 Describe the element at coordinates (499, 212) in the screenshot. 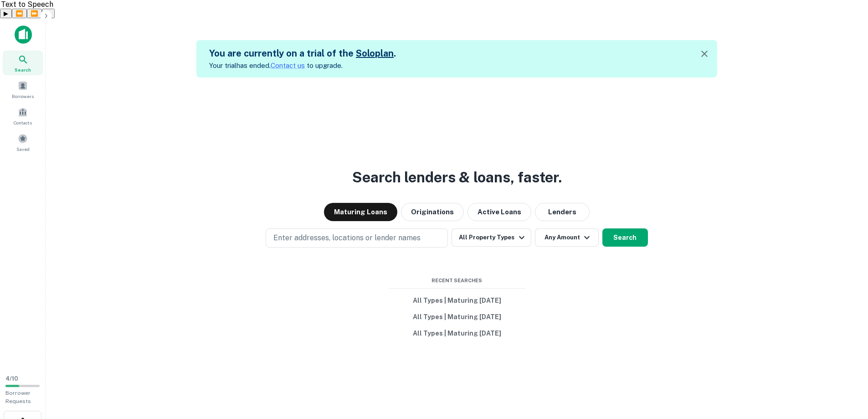

I see `button: Active Loans` at that location.